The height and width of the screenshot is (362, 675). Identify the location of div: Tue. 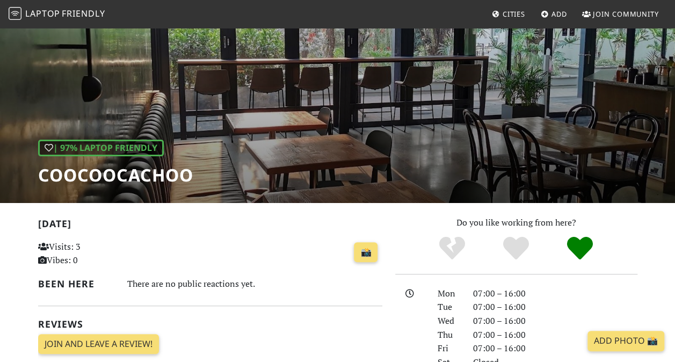
(449, 307).